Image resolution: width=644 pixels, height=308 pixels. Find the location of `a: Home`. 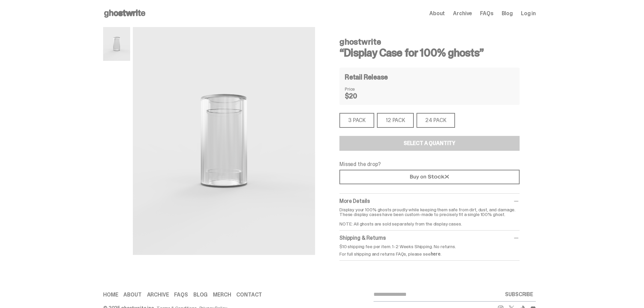

a: Home is located at coordinates (110, 294).